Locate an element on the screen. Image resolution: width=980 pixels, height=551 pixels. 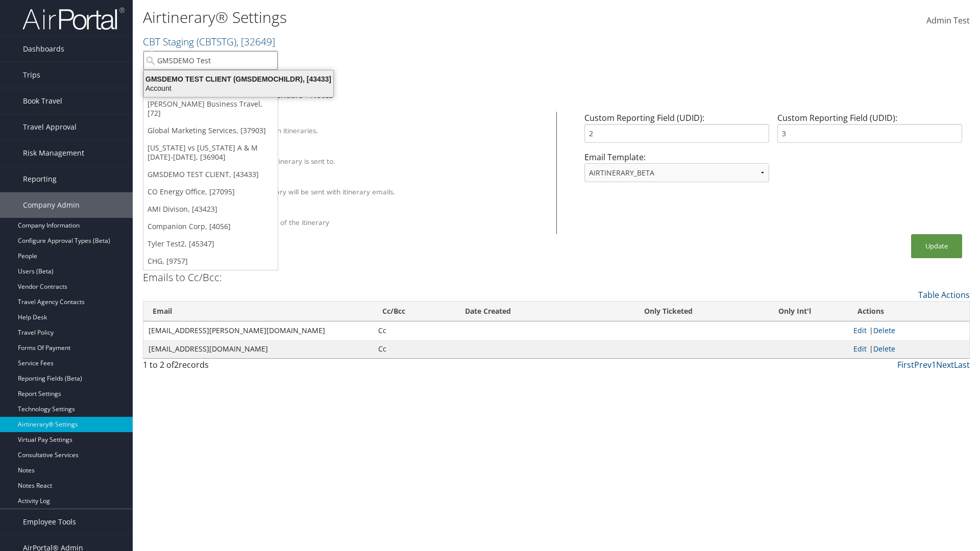
span: Employee Tools is located at coordinates (49, 522).